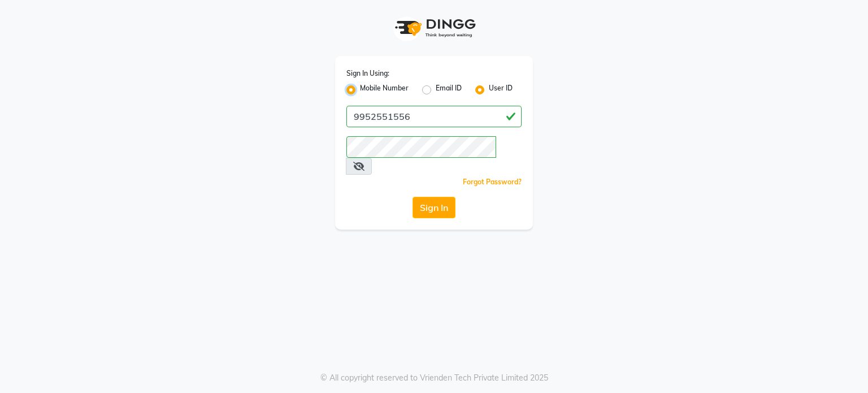 This screenshot has width=868, height=393. Describe the element at coordinates (448, 90) in the screenshot. I see `label: Email ID` at that location.